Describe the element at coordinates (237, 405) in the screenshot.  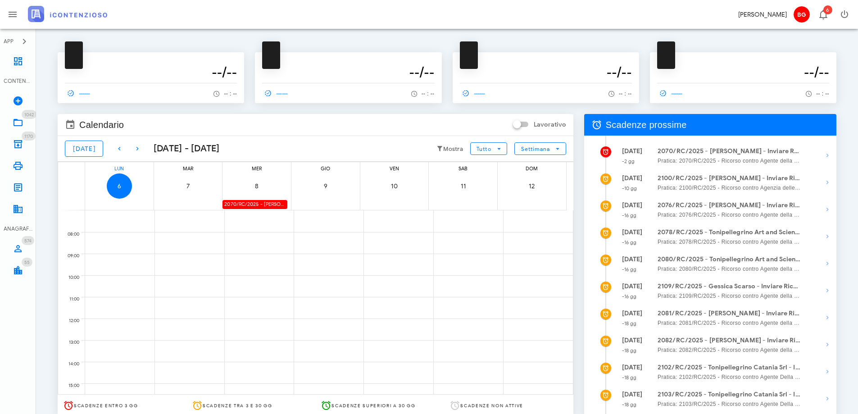
I see `span: Scadenze tra 3 e 30 gg` at that location.